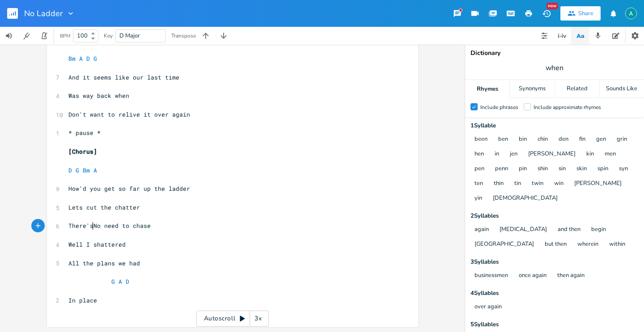 The height and width of the screenshot is (332, 644). I want to click on span: [Chorus], so click(83, 152).